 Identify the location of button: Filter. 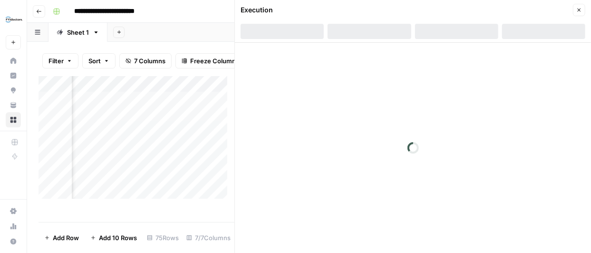
(60, 61).